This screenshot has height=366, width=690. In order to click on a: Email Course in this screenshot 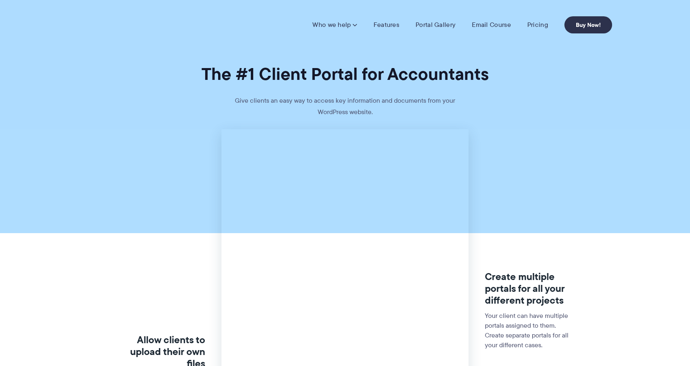, I will do `click(491, 25)`.